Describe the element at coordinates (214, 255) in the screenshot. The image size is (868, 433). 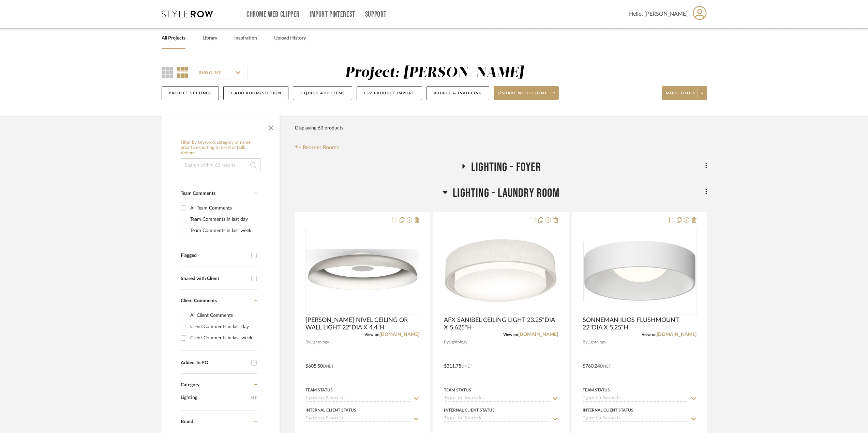
I see `div: Flagged` at that location.